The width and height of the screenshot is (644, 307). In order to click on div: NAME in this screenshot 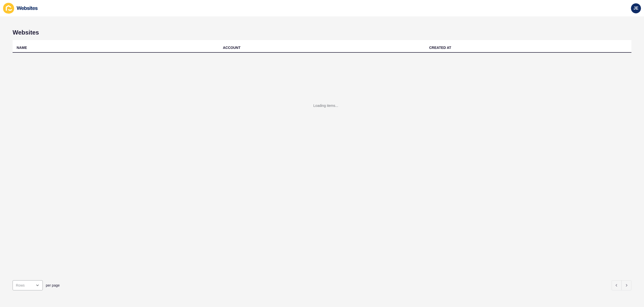, I will do `click(22, 48)`.